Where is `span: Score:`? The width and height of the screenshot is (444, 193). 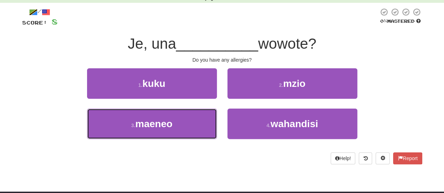 span: Score: is located at coordinates (35, 22).